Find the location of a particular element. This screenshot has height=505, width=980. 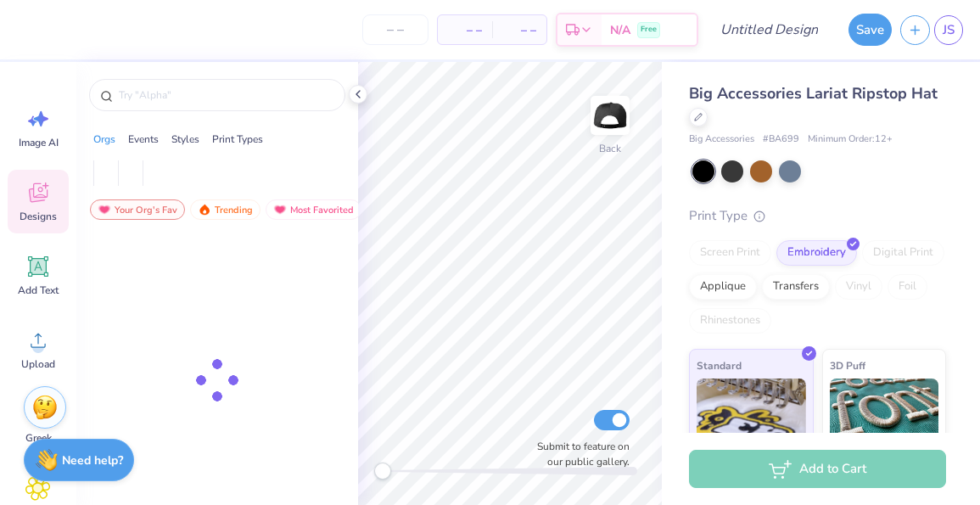

div: Foil is located at coordinates (907, 287).